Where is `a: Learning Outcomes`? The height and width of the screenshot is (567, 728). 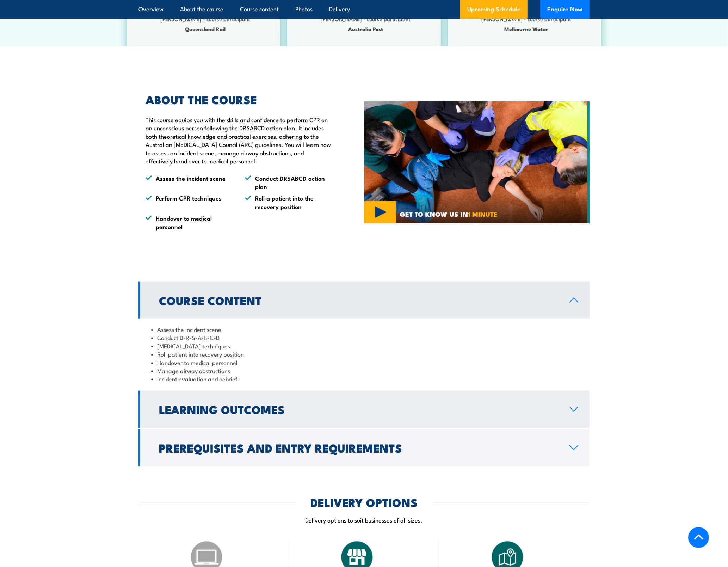 a: Learning Outcomes is located at coordinates (364, 409).